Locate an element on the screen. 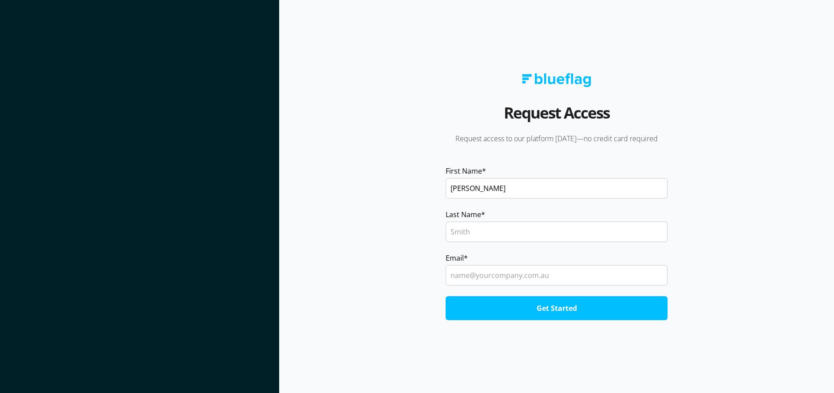  h2: Request Access is located at coordinates (557, 117).